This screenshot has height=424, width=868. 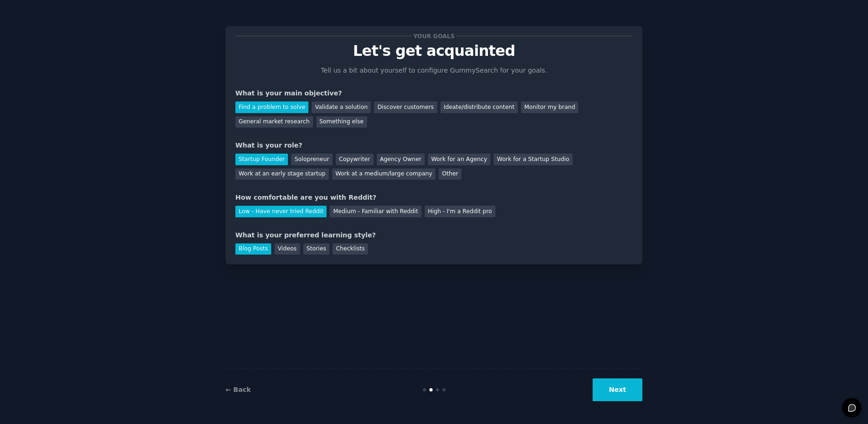 I want to click on div: Copywriter, so click(x=355, y=159).